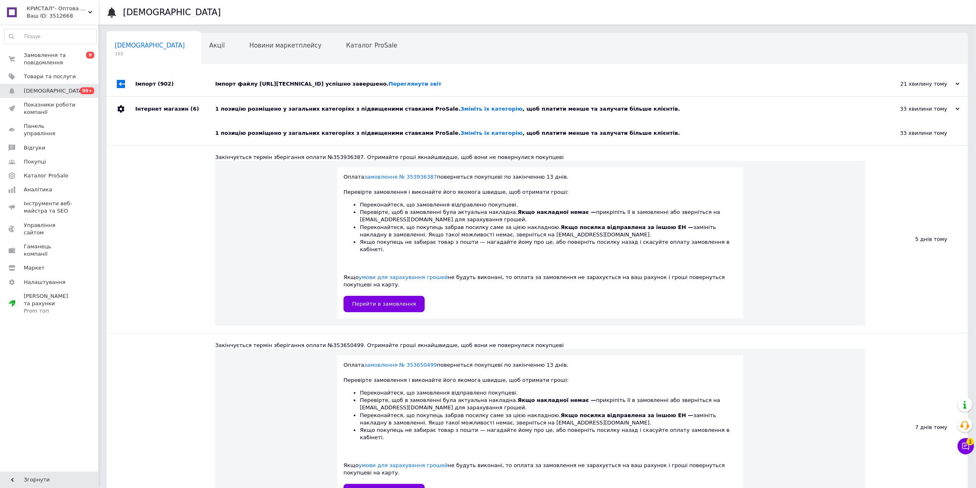 This screenshot has width=976, height=488. I want to click on a: замовлення № 353650499, so click(401, 365).